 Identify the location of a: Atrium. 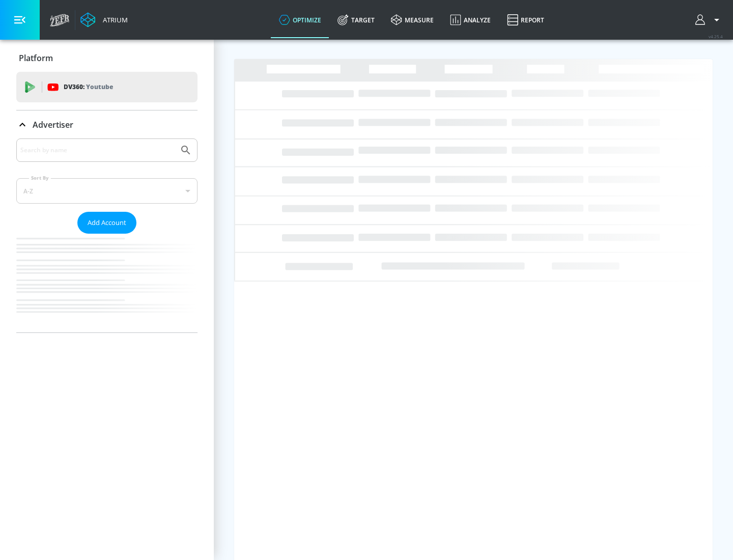
(104, 20).